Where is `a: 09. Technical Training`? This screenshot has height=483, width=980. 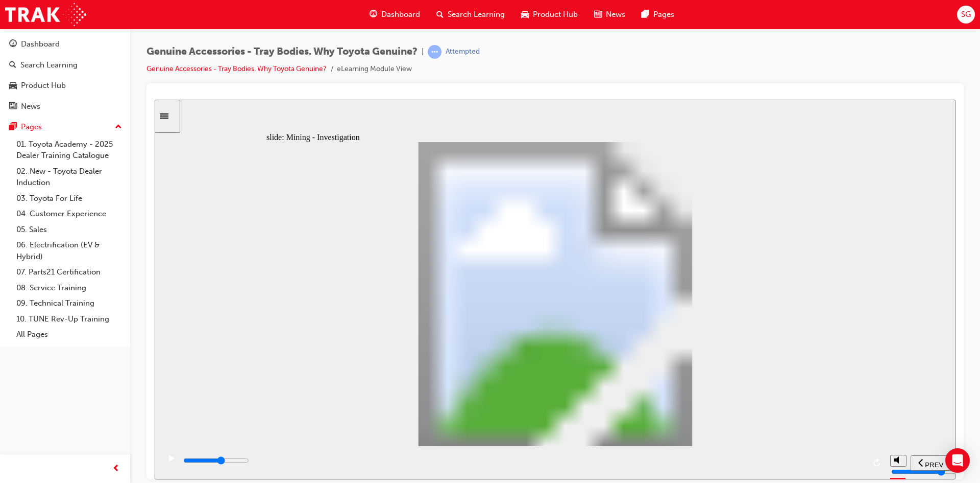 a: 09. Technical Training is located at coordinates (69, 303).